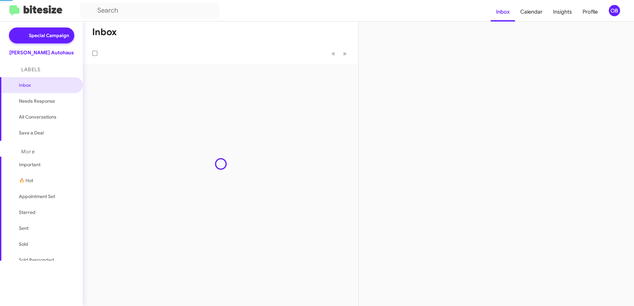  What do you see at coordinates (37, 117) in the screenshot?
I see `span: All Conversations` at bounding box center [37, 117].